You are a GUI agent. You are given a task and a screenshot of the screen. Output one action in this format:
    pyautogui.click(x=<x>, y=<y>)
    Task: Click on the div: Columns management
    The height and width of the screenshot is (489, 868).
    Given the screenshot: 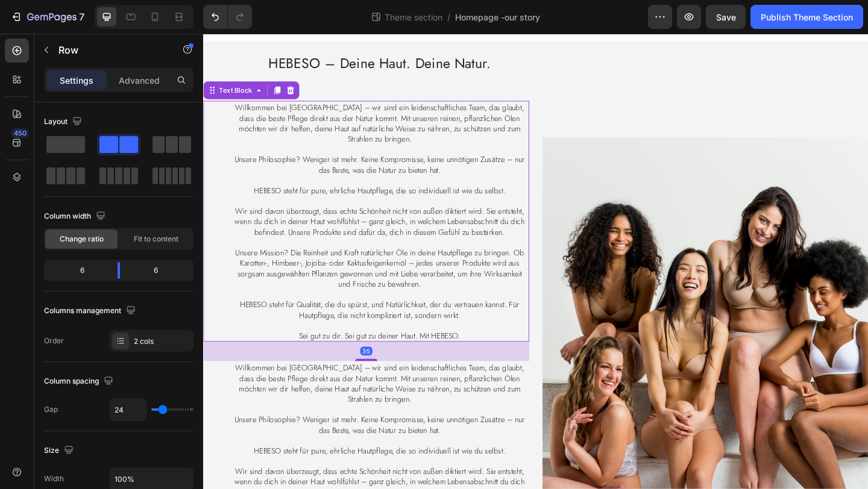 What is the action you would take?
    pyautogui.click(x=91, y=311)
    